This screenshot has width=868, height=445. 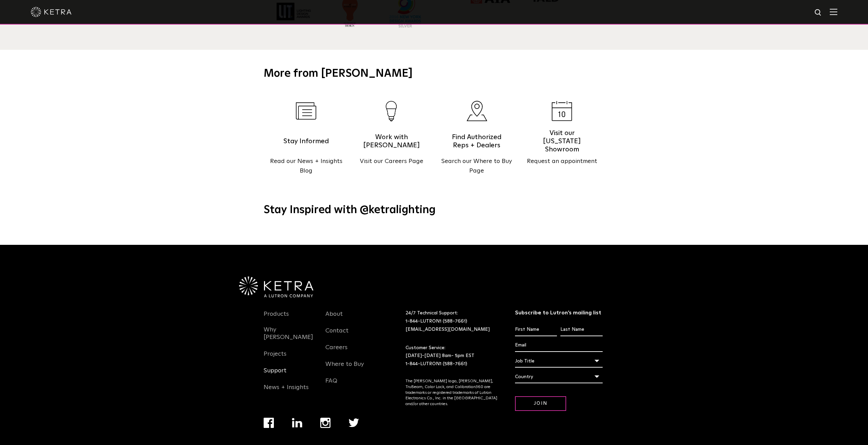 I want to click on p: Request an appointment, so click(x=562, y=161).